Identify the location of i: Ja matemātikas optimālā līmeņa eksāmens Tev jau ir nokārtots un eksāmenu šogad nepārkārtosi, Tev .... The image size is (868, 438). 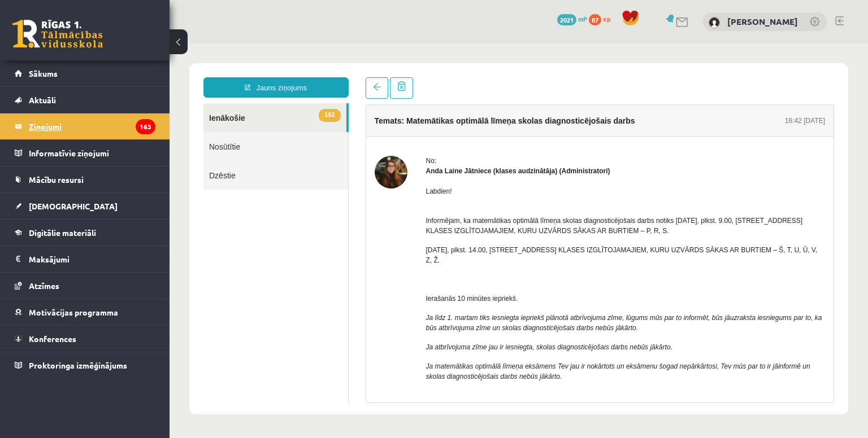
(449, 328).